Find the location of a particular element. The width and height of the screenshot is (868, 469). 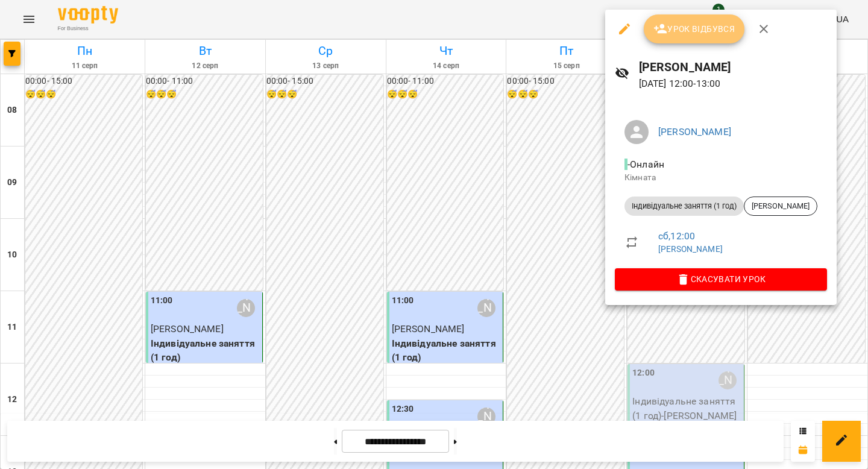

span: Скасувати Урок is located at coordinates (721, 279).